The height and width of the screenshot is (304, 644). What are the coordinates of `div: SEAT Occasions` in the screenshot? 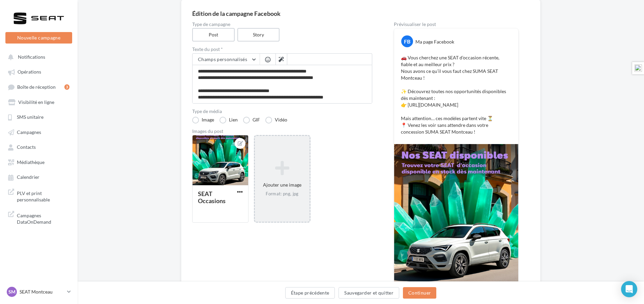 It's located at (211, 197).